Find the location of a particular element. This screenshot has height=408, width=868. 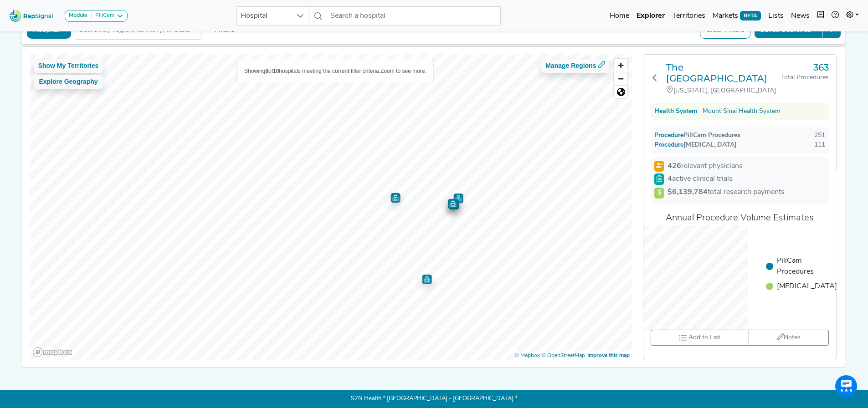

div: PillCam is located at coordinates (103, 16).